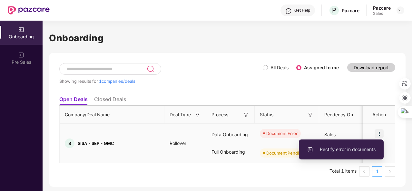  Describe the element at coordinates (378, 172) in the screenshot. I see `a: 1` at that location.